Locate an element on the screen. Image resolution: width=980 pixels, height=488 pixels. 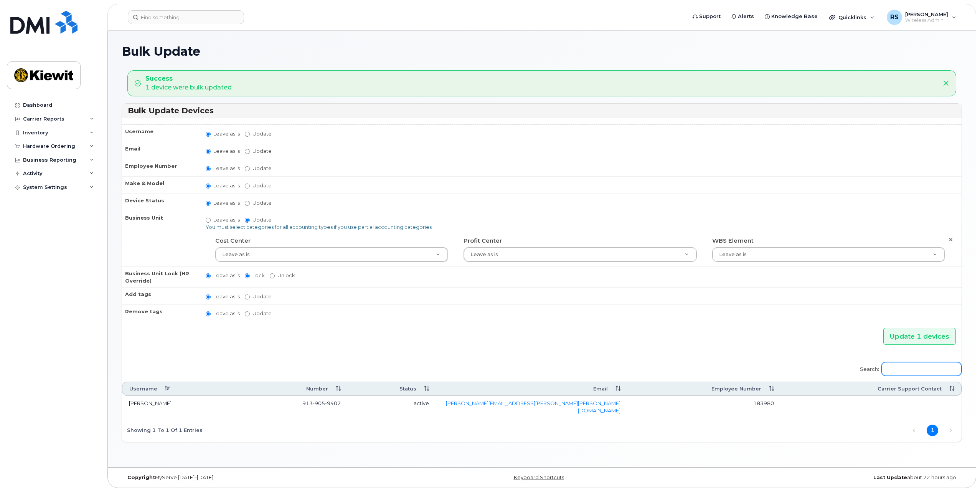
span: 9402 is located at coordinates (333, 403).